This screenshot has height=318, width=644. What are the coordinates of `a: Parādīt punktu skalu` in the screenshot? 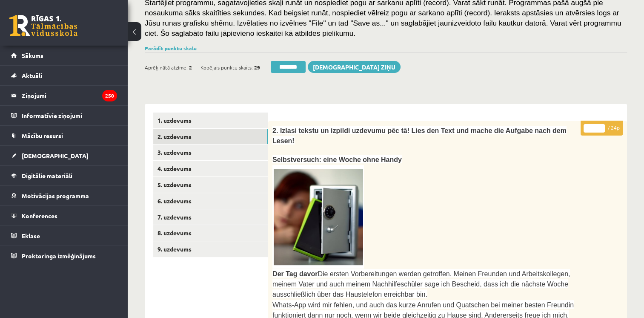 It's located at (171, 48).